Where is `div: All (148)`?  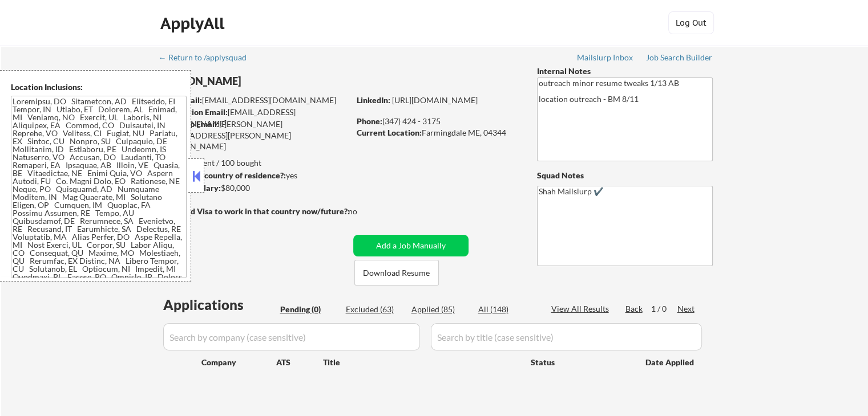 div: All (148) is located at coordinates (507, 310).